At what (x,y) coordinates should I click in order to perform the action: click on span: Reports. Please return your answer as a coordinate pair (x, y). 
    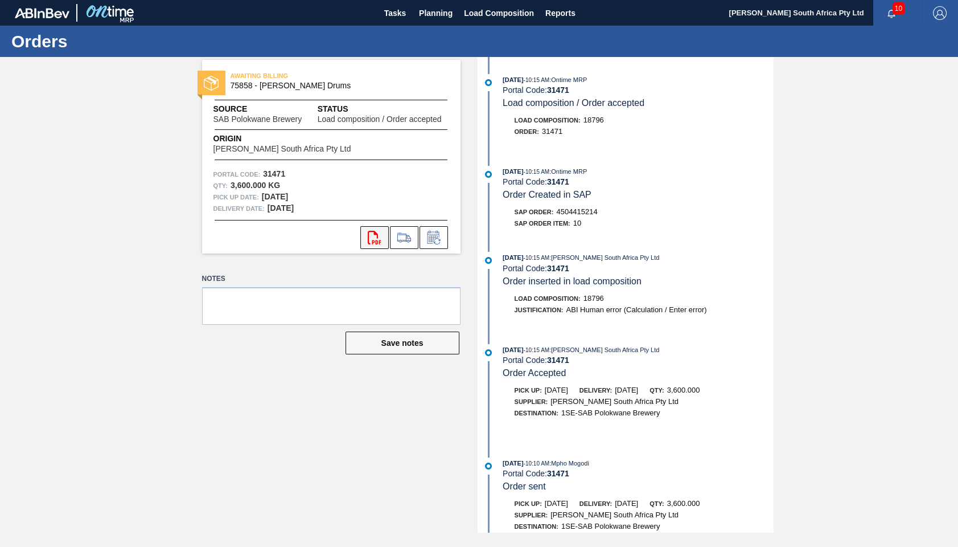
    Looking at the image, I should click on (560, 13).